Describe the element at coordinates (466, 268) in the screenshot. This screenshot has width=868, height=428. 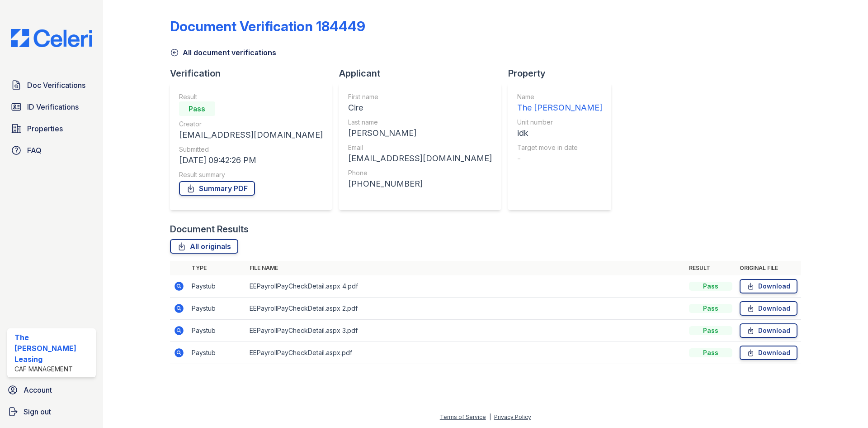
I see `th: File name` at that location.